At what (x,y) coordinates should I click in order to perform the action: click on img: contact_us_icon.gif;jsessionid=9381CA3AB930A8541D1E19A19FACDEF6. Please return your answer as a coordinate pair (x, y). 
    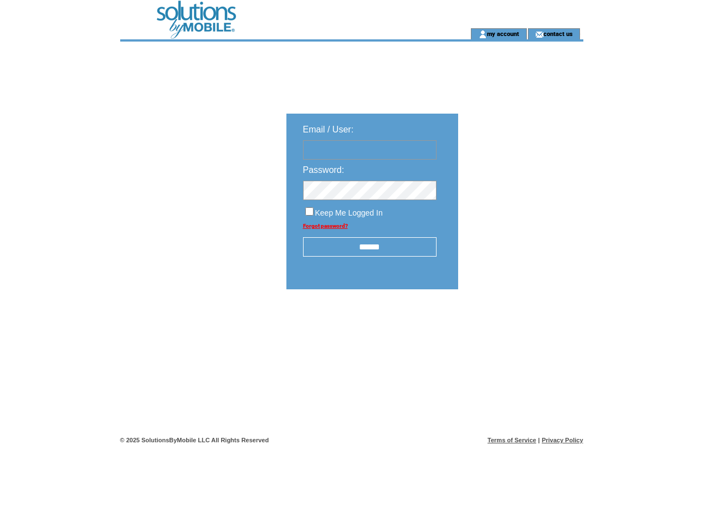
    Looking at the image, I should click on (539, 34).